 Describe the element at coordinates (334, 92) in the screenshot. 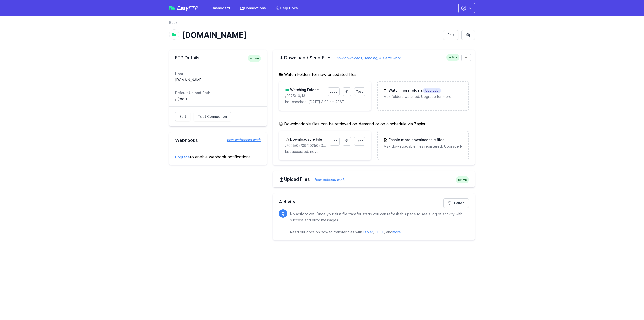

I see `a: Logs` at that location.